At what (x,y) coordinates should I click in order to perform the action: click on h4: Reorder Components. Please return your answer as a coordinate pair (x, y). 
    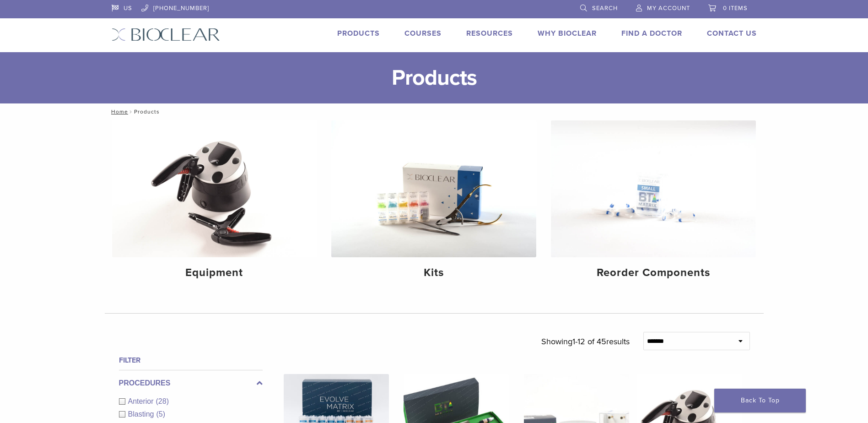
    Looking at the image, I should click on (653, 273).